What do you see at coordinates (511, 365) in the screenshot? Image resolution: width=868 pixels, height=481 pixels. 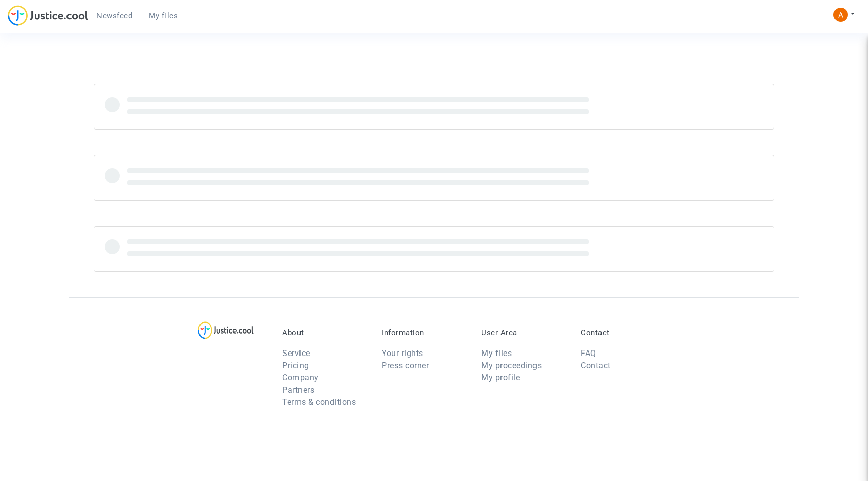 I see `a: My proceedings` at bounding box center [511, 365].